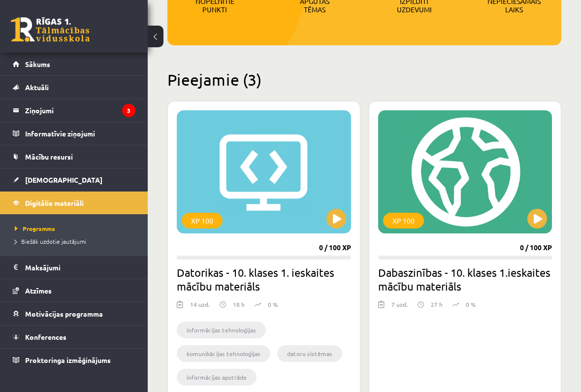 This screenshot has height=392, width=581. Describe the element at coordinates (74, 64) in the screenshot. I see `a: Sākums` at that location.